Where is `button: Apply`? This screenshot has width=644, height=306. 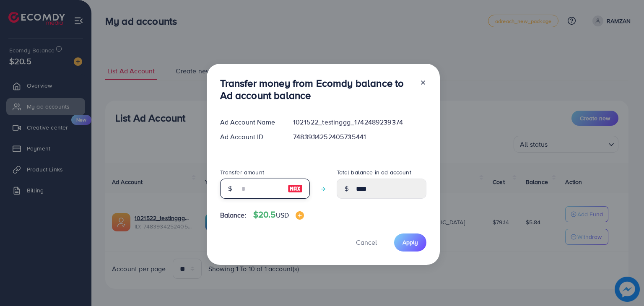
button: Apply is located at coordinates (410, 242).